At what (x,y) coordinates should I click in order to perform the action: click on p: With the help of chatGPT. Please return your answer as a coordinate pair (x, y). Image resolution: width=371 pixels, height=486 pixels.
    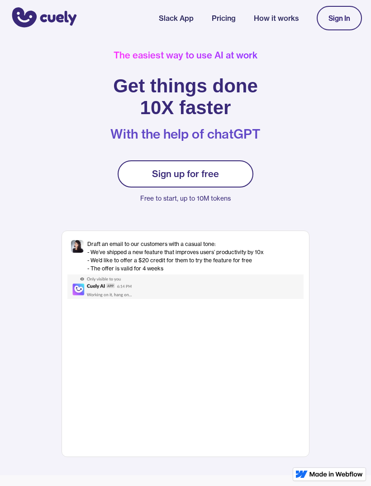
    Looking at the image, I should click on (186, 134).